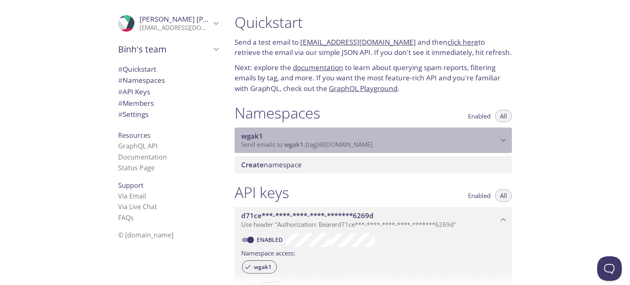  I want to click on span: s, so click(132, 218).